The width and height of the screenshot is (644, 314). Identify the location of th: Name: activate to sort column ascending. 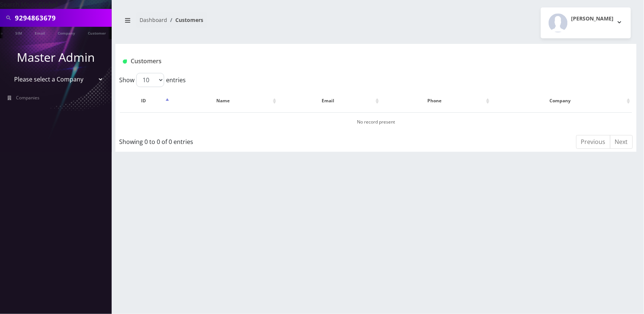
(225, 101).